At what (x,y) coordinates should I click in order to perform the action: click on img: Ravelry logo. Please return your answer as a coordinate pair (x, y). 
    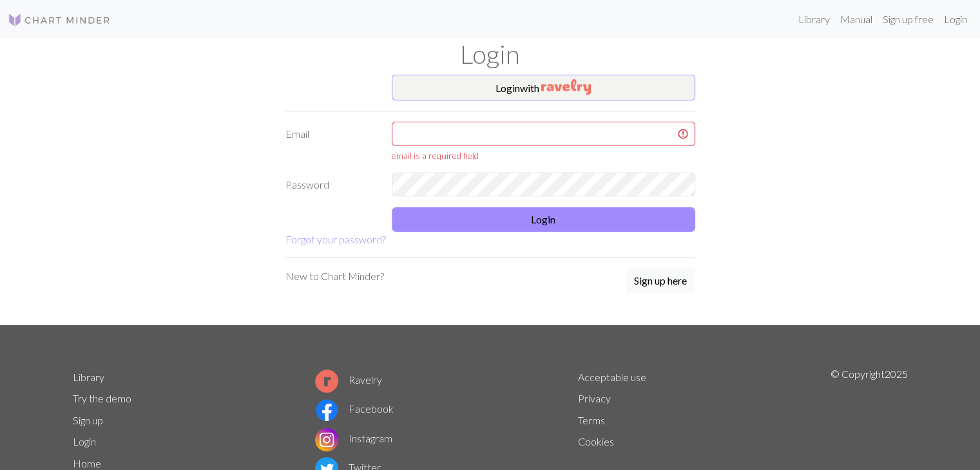
    Looking at the image, I should click on (327, 381).